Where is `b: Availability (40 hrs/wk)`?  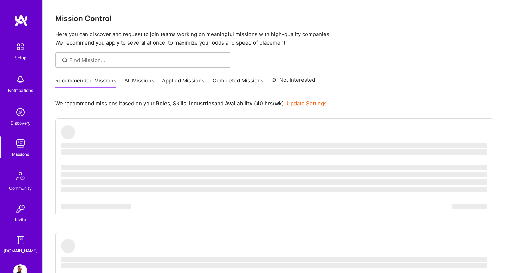
b: Availability (40 hrs/wk) is located at coordinates (254, 103).